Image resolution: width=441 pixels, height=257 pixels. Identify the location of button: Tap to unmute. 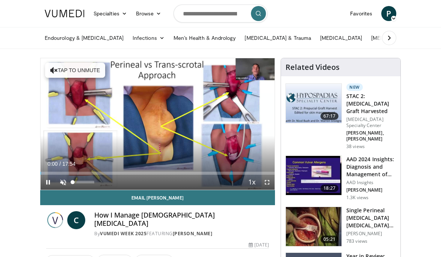
(75, 70).